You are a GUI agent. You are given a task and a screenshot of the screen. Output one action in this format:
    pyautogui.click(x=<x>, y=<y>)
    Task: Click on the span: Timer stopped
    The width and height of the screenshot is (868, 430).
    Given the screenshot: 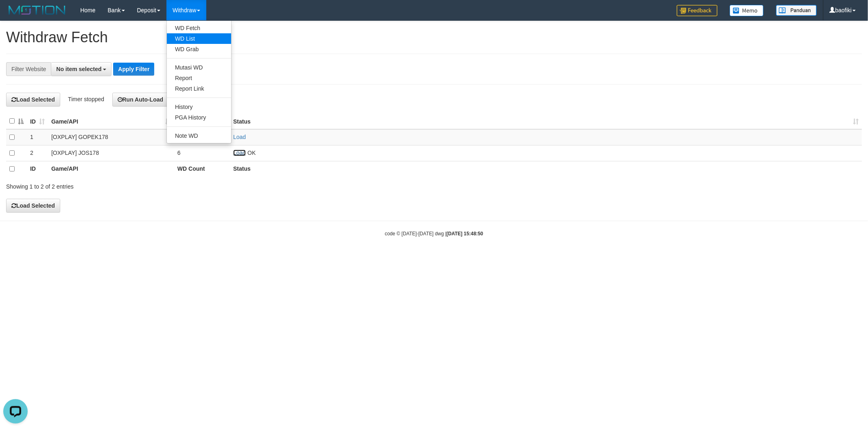 What is the action you would take?
    pyautogui.click(x=86, y=99)
    